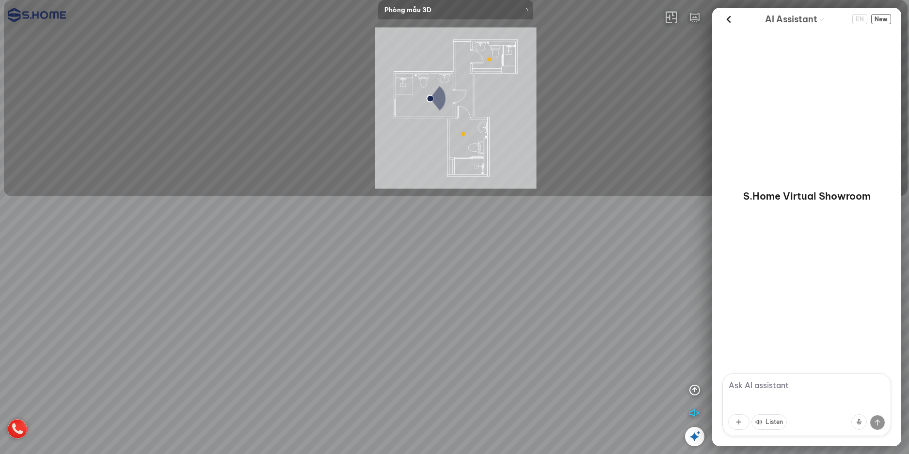 The image size is (909, 454). I want to click on img: hotline_icon_VCHHFN9JCFPE.png, so click(17, 429).